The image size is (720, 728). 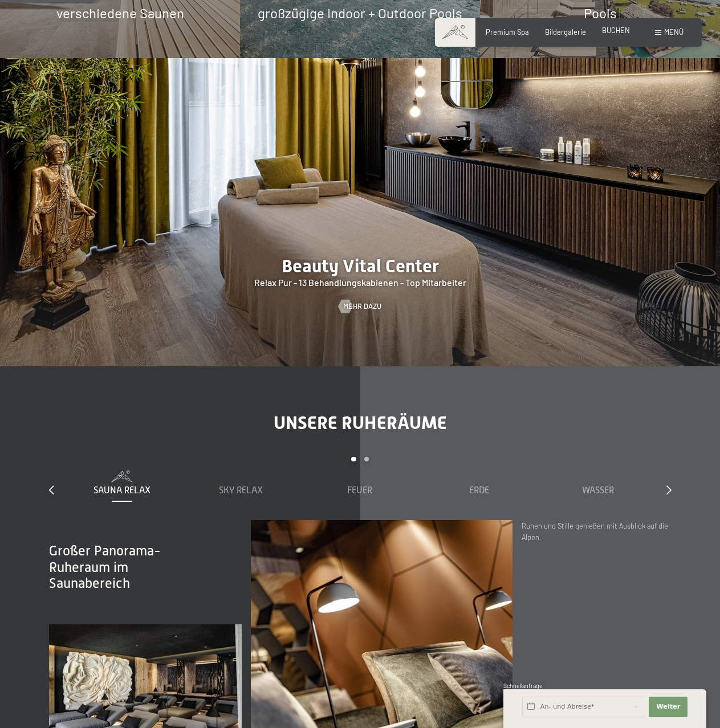 I want to click on span: verschiedene Saunen, so click(x=120, y=13).